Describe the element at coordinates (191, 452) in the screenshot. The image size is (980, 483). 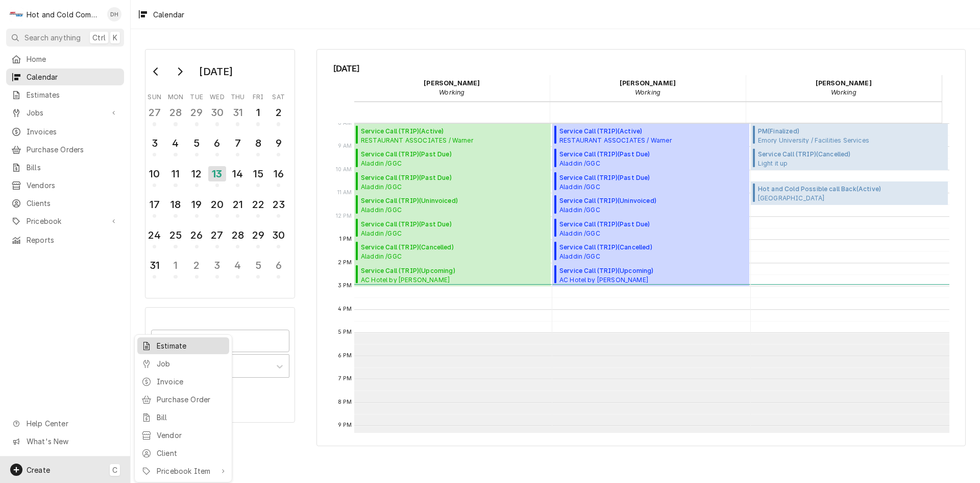
I see `div: Client` at that location.